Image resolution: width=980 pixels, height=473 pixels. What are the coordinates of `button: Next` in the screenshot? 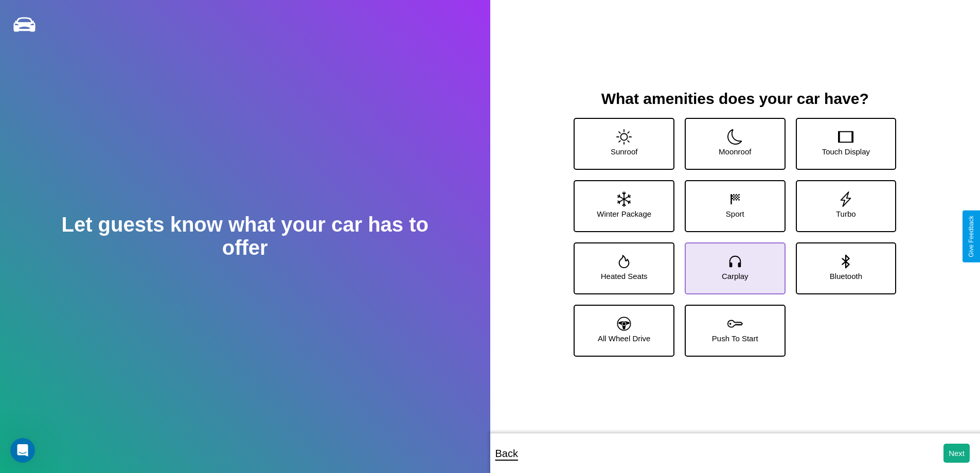 It's located at (956, 453).